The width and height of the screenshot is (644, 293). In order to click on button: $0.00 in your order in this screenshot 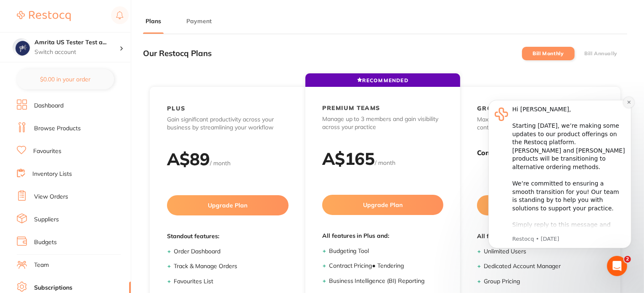, I will do `click(65, 79)`.